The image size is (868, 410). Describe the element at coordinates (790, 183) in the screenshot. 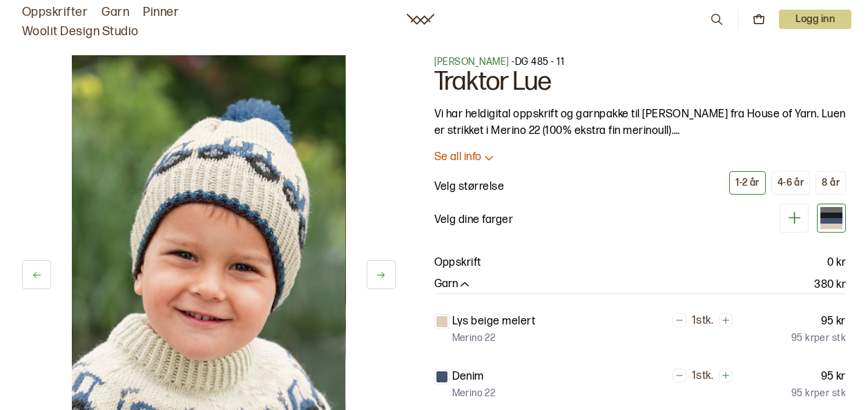

I see `button: 4-6 år` at that location.